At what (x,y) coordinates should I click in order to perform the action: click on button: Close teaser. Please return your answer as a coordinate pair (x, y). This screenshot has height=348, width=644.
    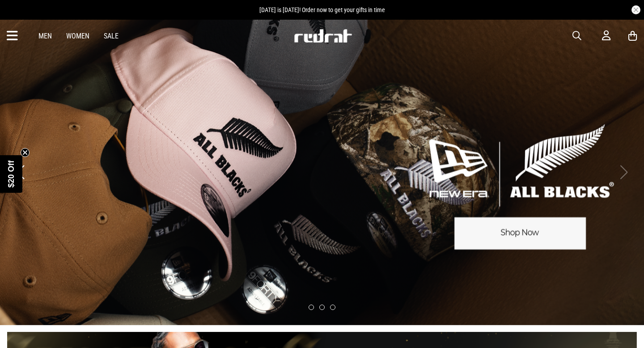
    Looking at the image, I should click on (25, 152).